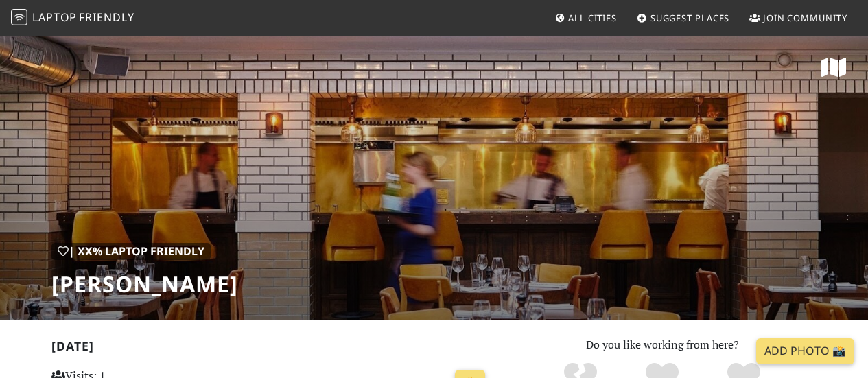  What do you see at coordinates (805, 18) in the screenshot?
I see `span: Join Community` at bounding box center [805, 18].